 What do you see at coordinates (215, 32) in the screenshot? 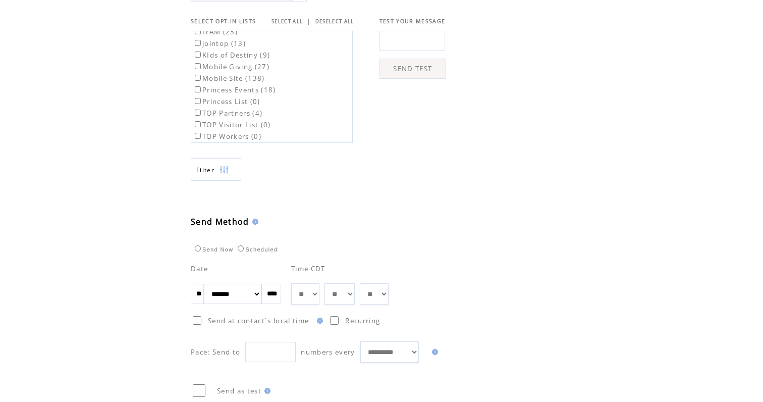
I see `label: IYAM (23)` at bounding box center [215, 32].